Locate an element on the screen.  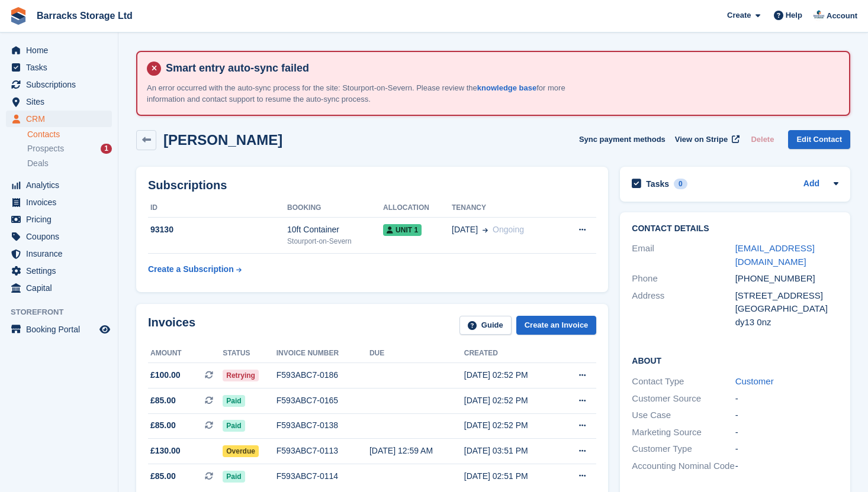
span: Account is located at coordinates (842, 16).